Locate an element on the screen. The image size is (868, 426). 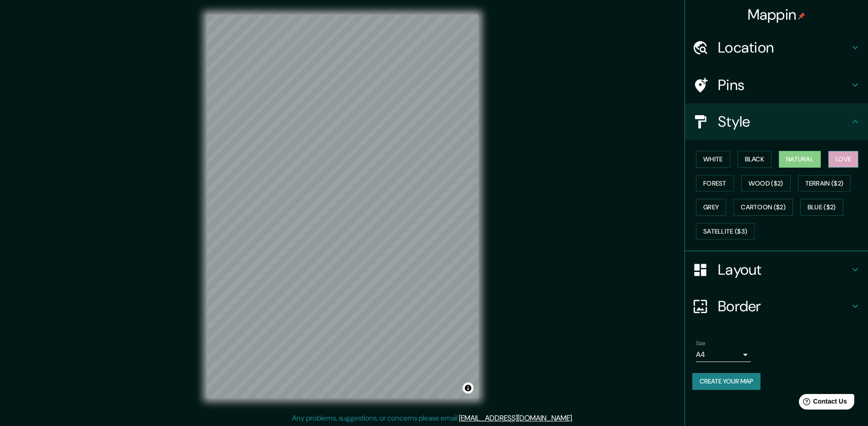
div: Pins is located at coordinates (776, 85).